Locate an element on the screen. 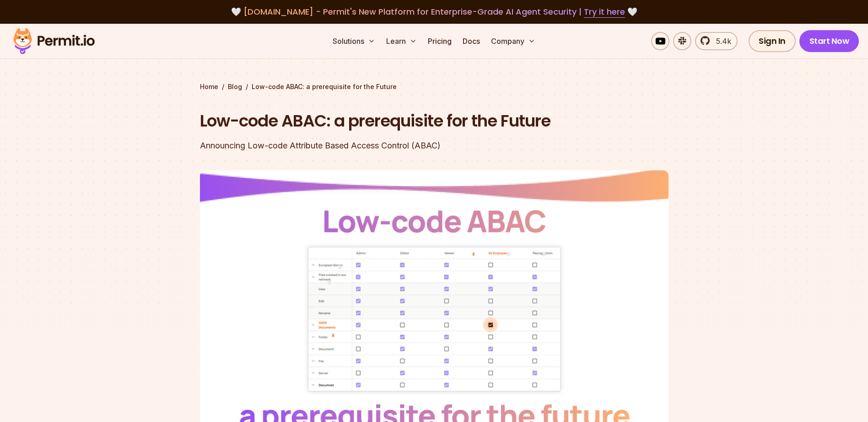 This screenshot has height=422, width=868. a: Sign In is located at coordinates (772, 41).